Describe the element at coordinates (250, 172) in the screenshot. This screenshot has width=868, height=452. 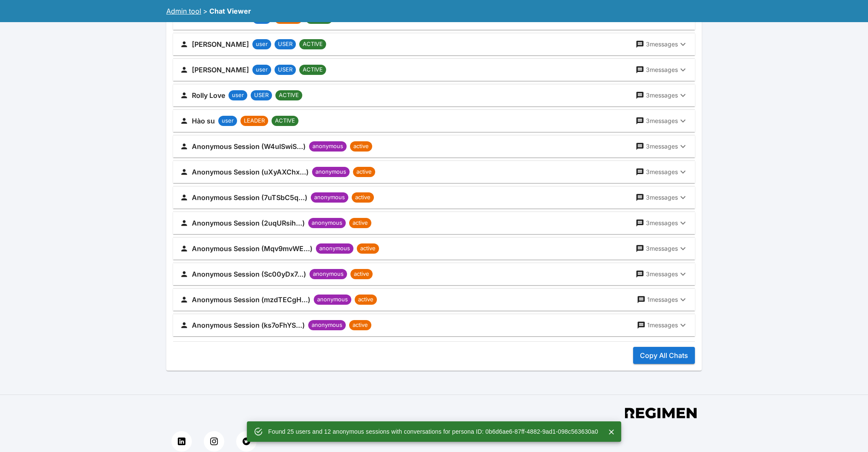
I see `h6: Anonymous Session (uXyAXChx...)` at that location.